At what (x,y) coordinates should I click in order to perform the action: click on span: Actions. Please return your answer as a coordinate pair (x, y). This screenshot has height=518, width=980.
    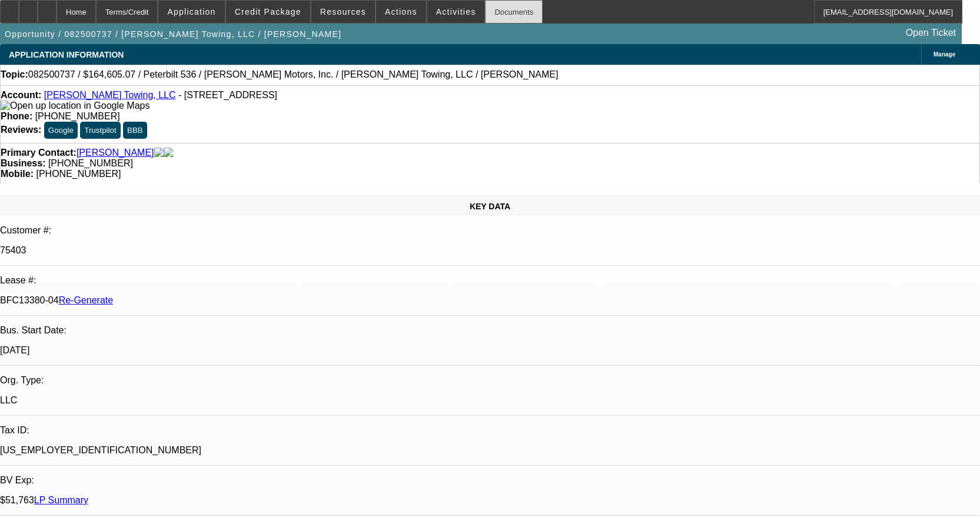
    Looking at the image, I should click on (401, 12).